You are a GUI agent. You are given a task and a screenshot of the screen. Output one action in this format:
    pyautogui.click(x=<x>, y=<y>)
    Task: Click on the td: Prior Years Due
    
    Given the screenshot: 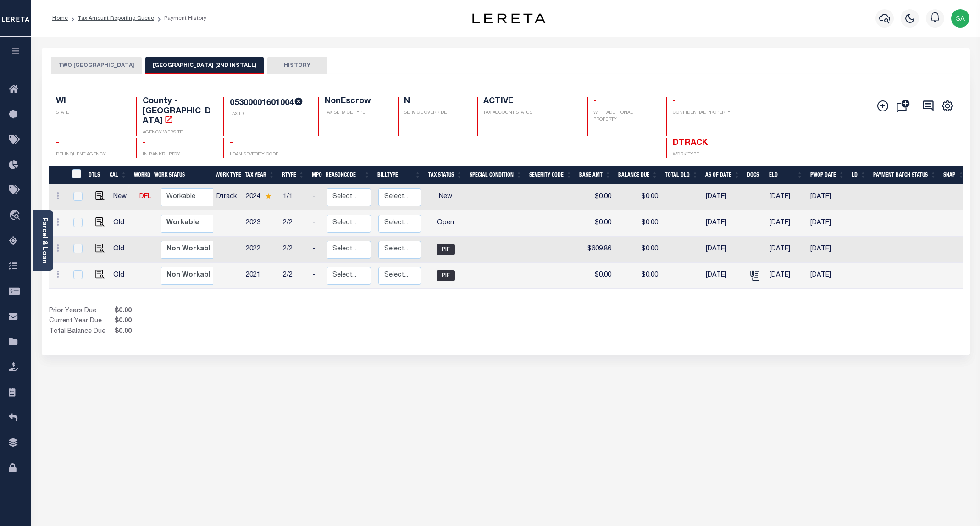 What is the action you would take?
    pyautogui.click(x=80, y=312)
    